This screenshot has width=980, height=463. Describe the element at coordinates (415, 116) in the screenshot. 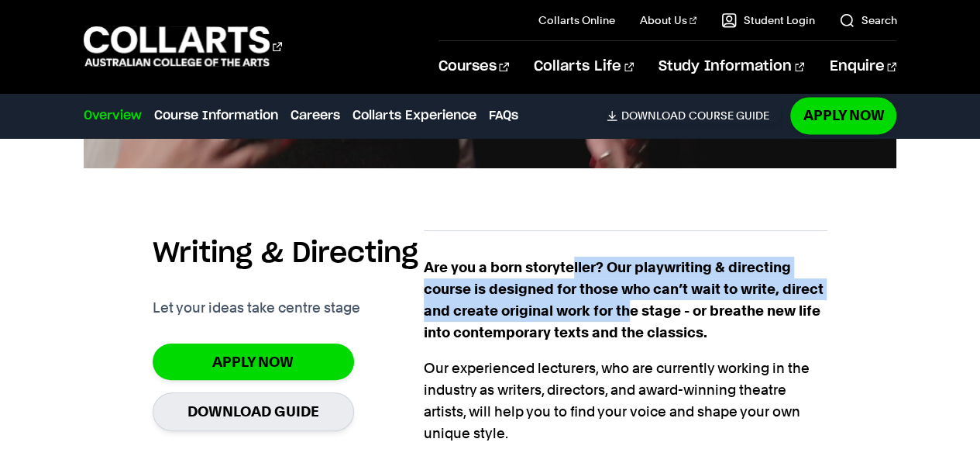

I see `a: Collarts Experience` at that location.